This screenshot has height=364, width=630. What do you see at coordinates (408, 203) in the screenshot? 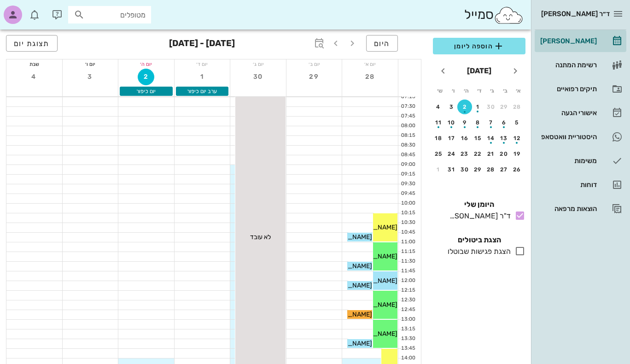
I see `div: 10:00` at bounding box center [408, 203].